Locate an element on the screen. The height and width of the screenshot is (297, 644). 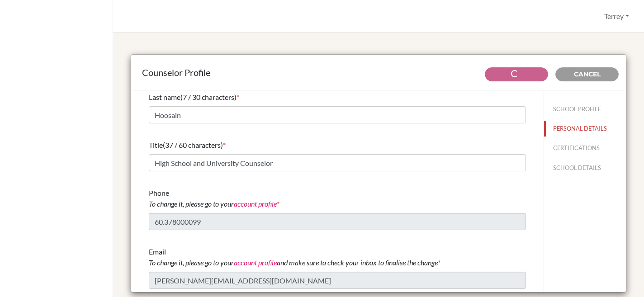
button: CERTIFICATIONS is located at coordinates (584, 148).